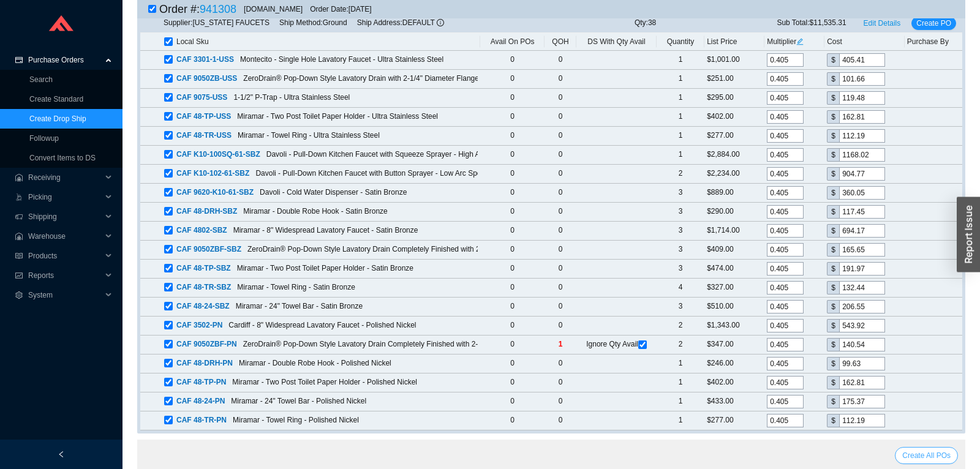 This screenshot has width=980, height=469. Describe the element at coordinates (401, 23) in the screenshot. I see `span: Ship Address: DEFAULT` at that location.